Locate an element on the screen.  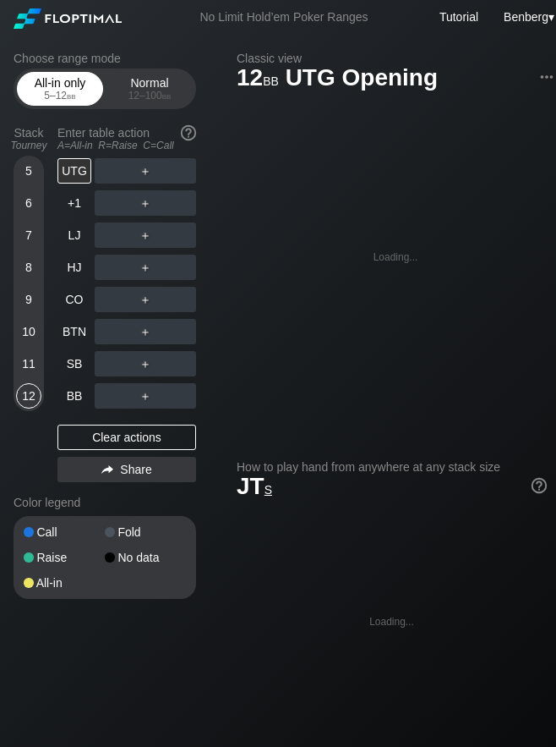
div: 12 is located at coordinates (29, 396).